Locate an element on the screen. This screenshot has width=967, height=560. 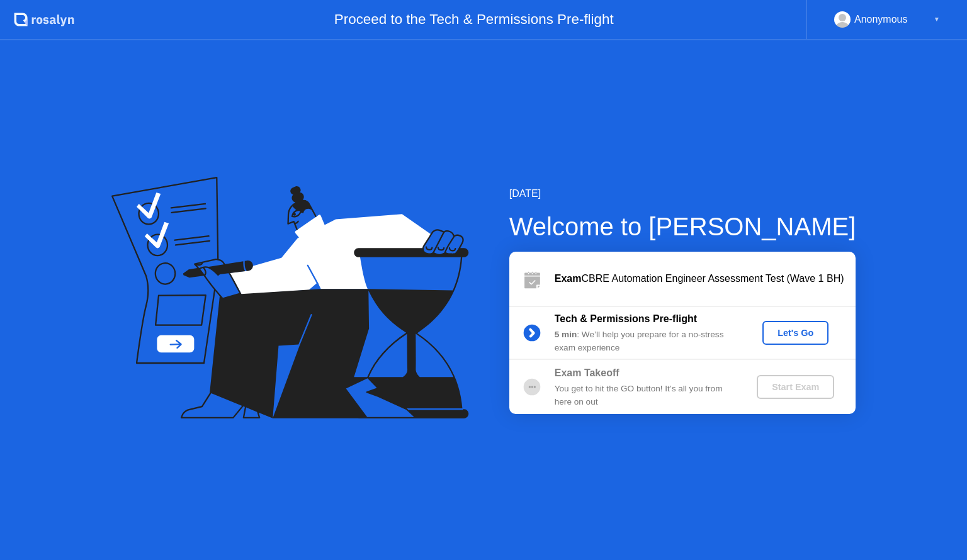
button: Start Exam is located at coordinates (795, 387).